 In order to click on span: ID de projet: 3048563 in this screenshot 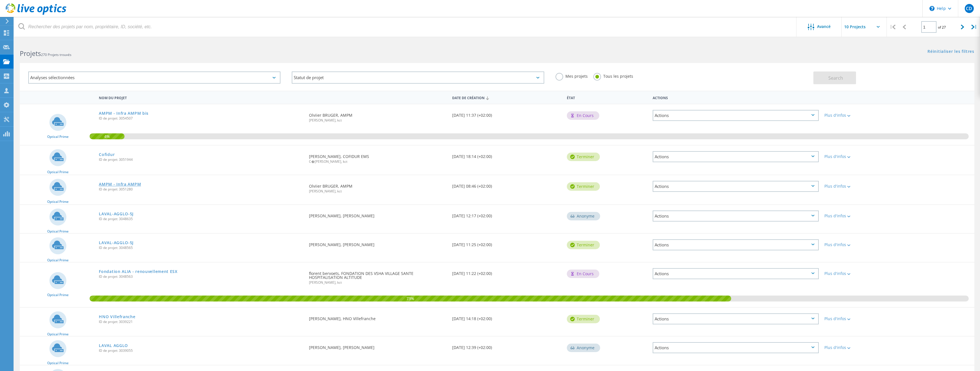, I will do `click(201, 276)`.